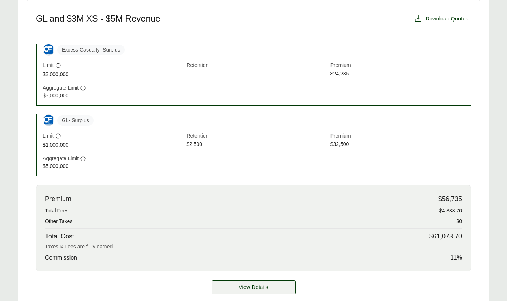  Describe the element at coordinates (253, 287) in the screenshot. I see `span: View Details` at that location.